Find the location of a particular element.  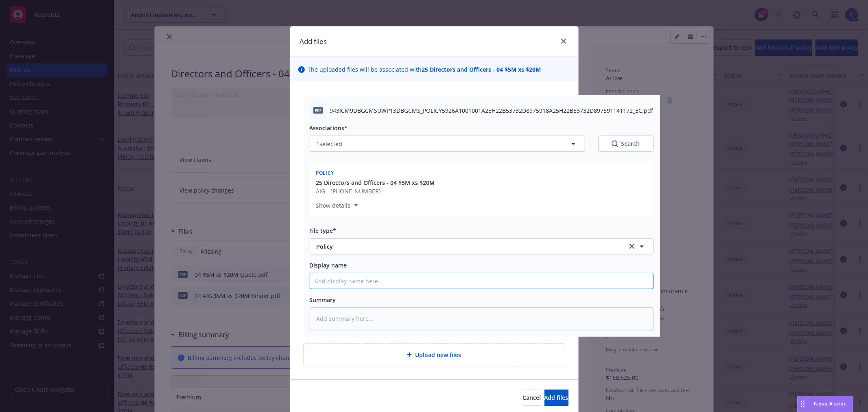

span: Policy is located at coordinates (461, 246).